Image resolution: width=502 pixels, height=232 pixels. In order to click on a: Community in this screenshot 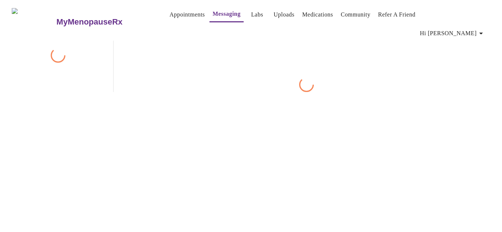, I will do `click(355, 15)`.